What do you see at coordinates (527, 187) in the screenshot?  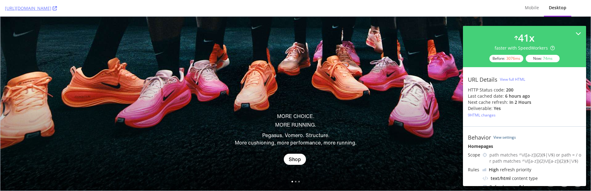 I see `div: 8 hours` at bounding box center [527, 187].